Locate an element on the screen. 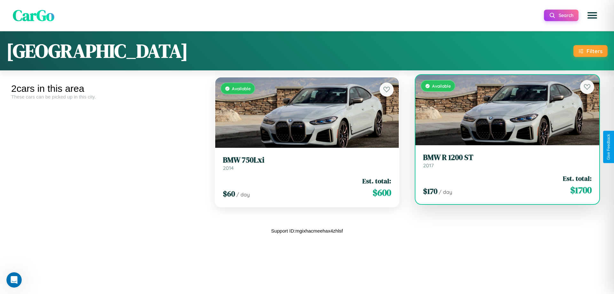  span: $ 170 is located at coordinates (430, 191).